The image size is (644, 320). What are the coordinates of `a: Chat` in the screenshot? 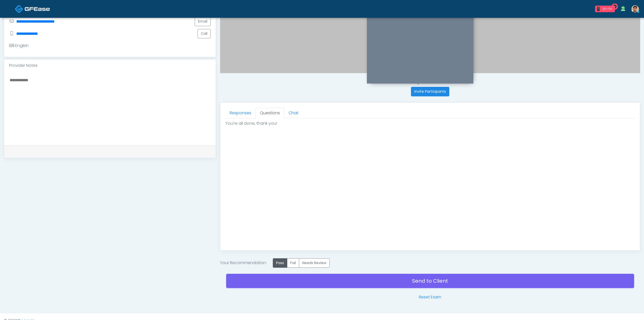 It's located at (294, 113).